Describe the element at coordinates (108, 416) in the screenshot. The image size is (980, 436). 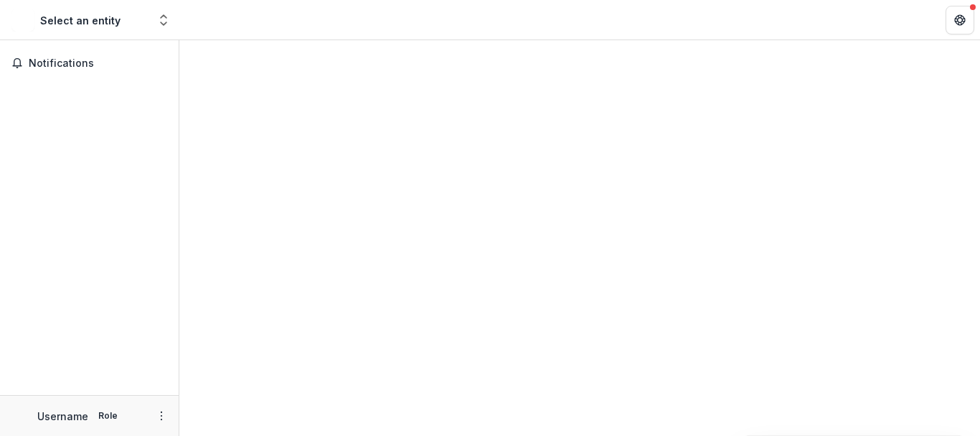
I see `p: Role` at that location.